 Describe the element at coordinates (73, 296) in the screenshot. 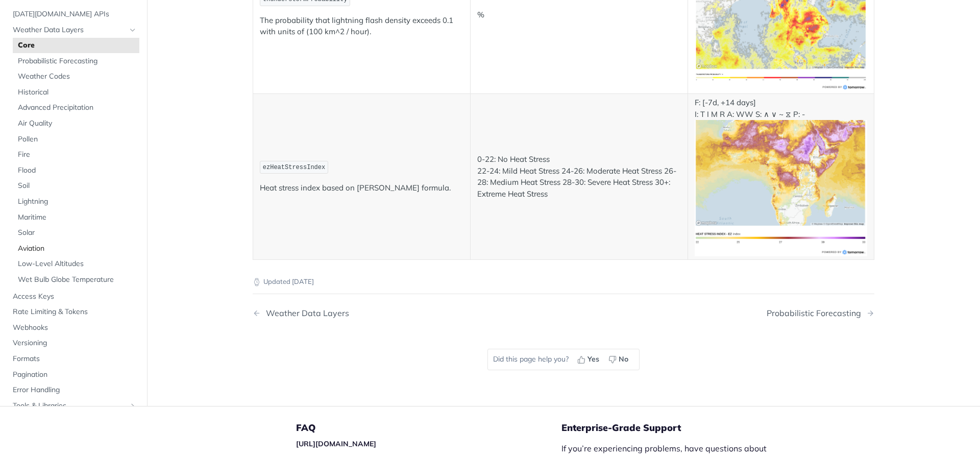

I see `a: Access Keys` at that location.